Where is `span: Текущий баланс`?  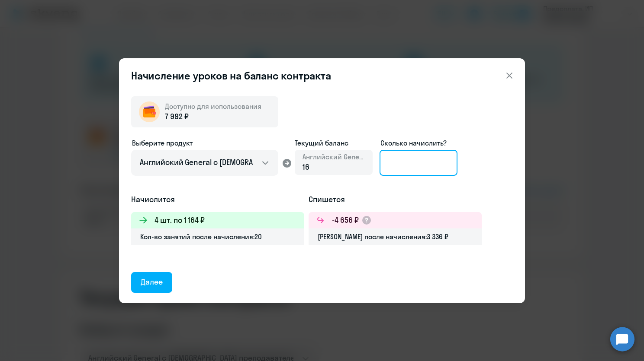 span: Текущий баланс is located at coordinates (333, 143).